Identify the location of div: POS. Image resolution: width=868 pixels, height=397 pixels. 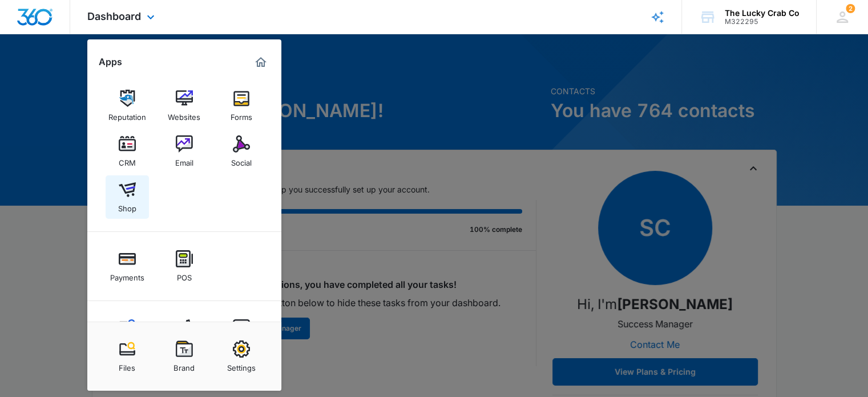
(185, 275).